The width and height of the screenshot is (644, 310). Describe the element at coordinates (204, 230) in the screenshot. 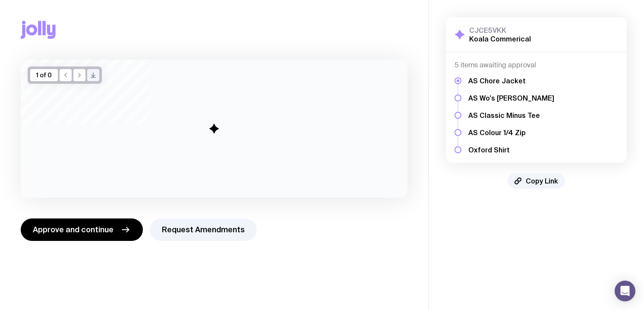

I see `button: Request Amendments` at that location.